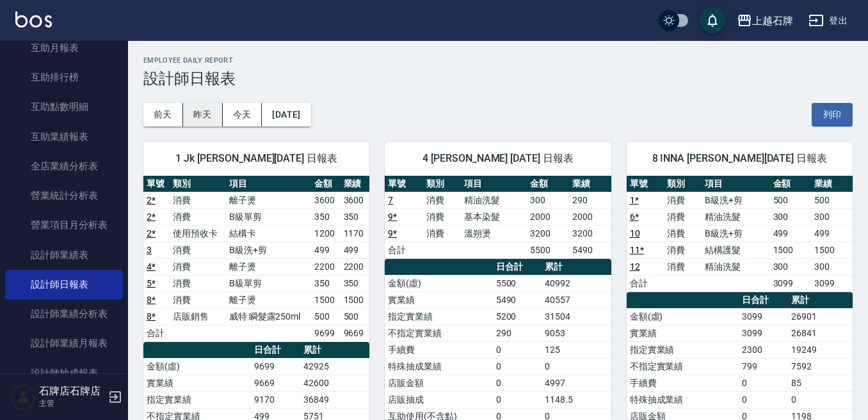 This screenshot has width=868, height=420. What do you see at coordinates (438, 283) in the screenshot?
I see `td: 金額(虛)` at bounding box center [438, 283].